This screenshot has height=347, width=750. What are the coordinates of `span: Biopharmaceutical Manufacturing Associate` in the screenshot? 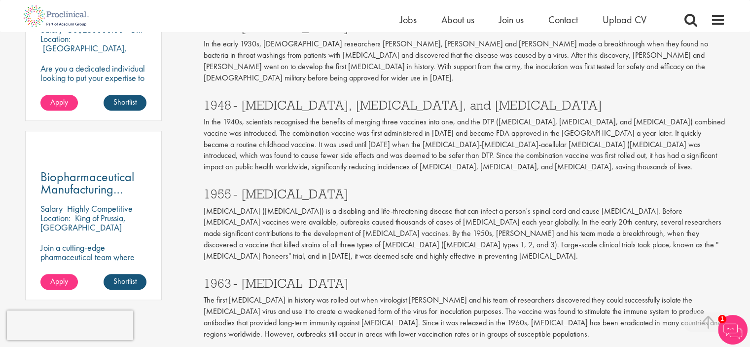 It's located at (87, 189).